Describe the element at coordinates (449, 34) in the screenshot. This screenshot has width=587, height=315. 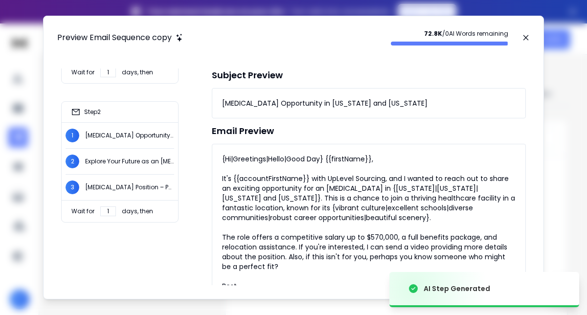
I see `p: / 0 AI Words remaining` at that location.